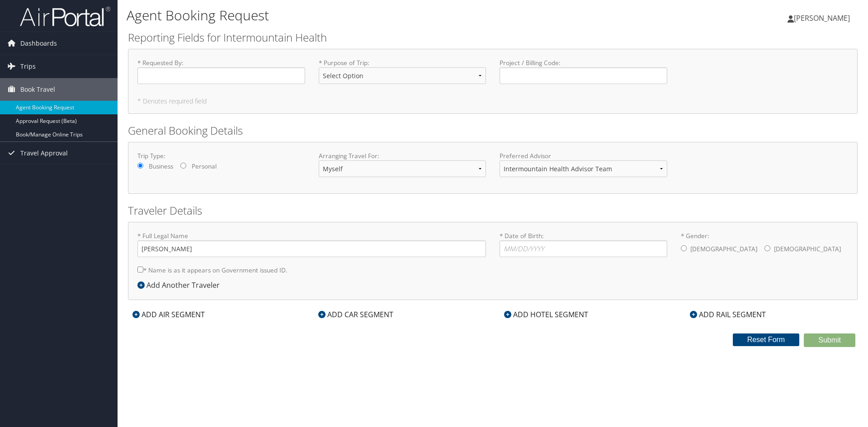 The width and height of the screenshot is (868, 427). Describe the element at coordinates (493, 101) in the screenshot. I see `h5: * Denotes required field` at that location.